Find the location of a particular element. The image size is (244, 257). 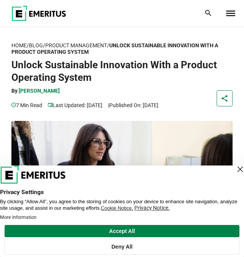

h1: Unlock Sustainable Innovation With a Product Operating System is located at coordinates (122, 71).